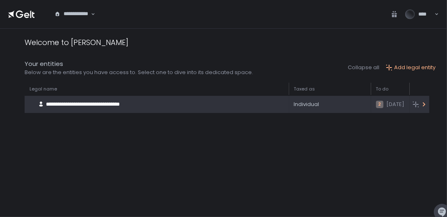 Image resolution: width=447 pixels, height=217 pixels. I want to click on button: Collapse all, so click(363, 68).